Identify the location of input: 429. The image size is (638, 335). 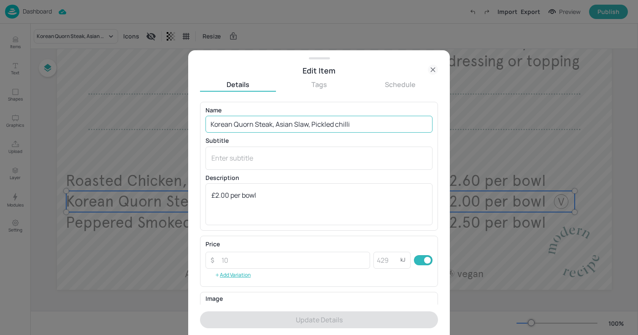
(387, 260).